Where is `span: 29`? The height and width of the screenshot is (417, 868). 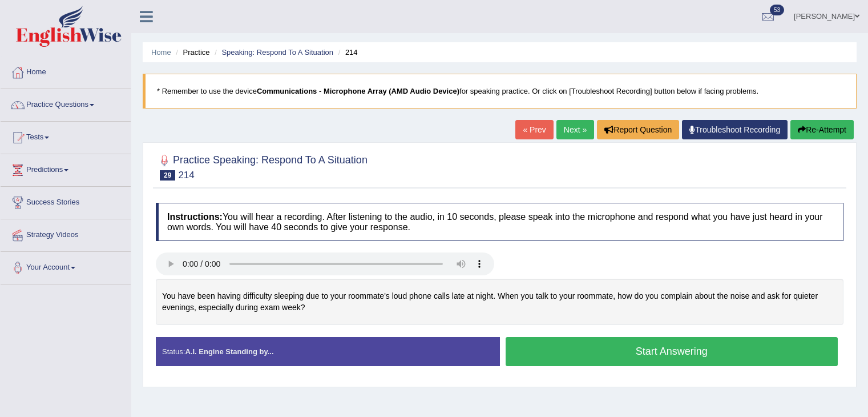 span: 29 is located at coordinates (168, 175).